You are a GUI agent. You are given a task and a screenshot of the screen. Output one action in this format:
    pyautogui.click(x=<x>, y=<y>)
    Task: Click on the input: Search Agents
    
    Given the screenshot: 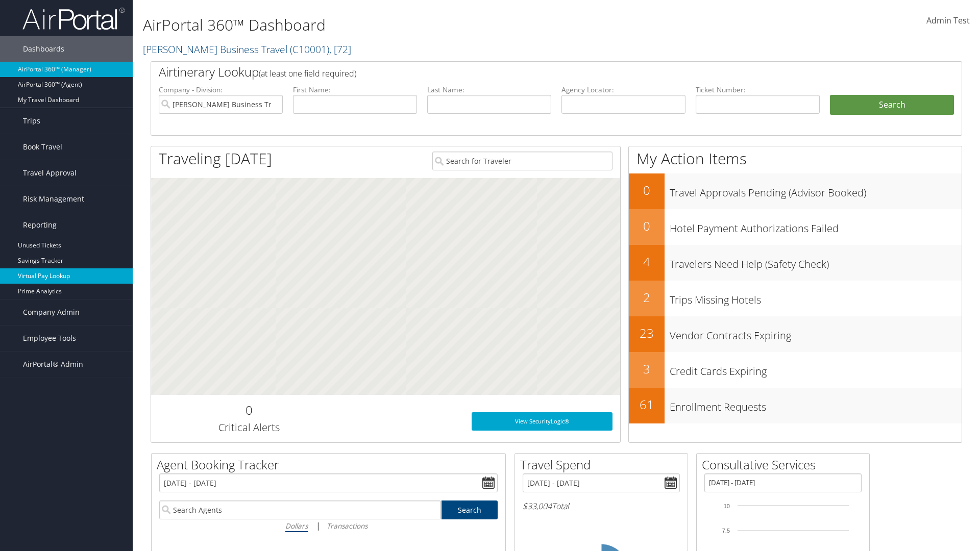 What is the action you would take?
    pyautogui.click(x=300, y=509)
    